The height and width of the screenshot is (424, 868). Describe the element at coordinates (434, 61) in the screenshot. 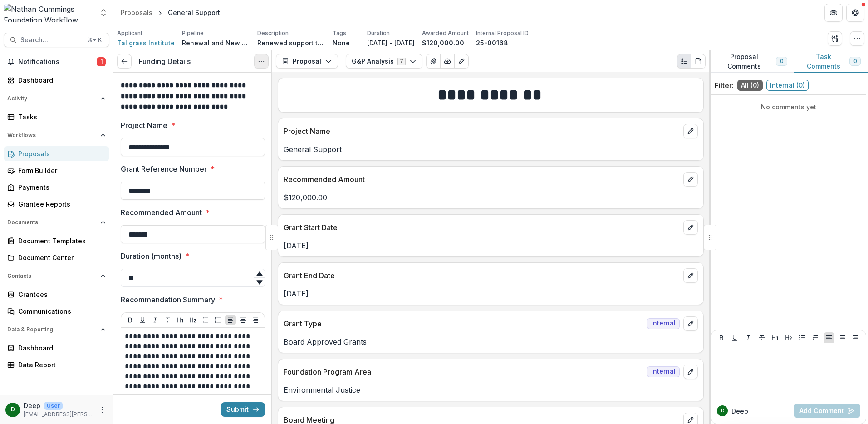

I see `button: View Attached Files` at that location.